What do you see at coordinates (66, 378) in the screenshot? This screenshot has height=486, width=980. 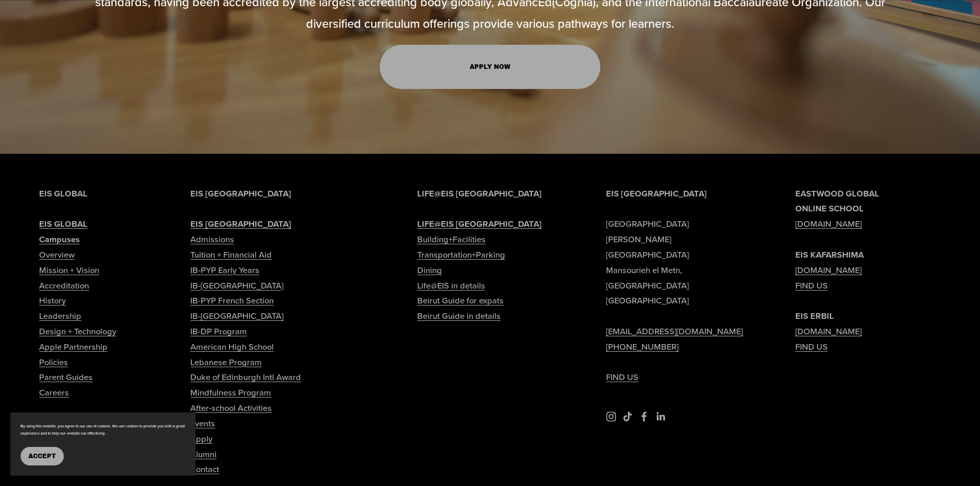 I see `a: Parent Guides` at bounding box center [66, 378].